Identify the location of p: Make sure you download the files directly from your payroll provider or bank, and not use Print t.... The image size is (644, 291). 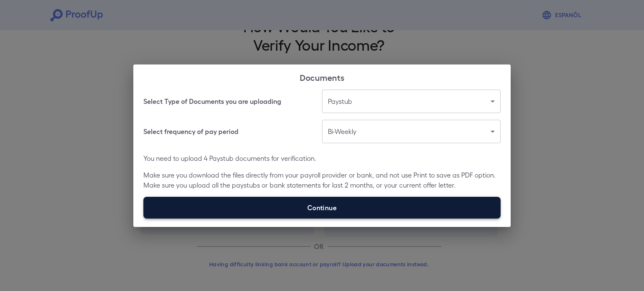
(322, 180).